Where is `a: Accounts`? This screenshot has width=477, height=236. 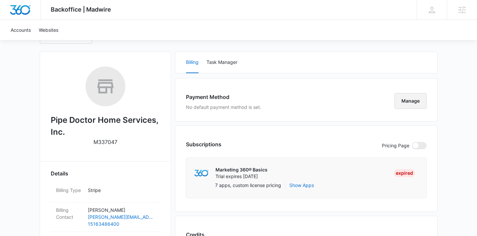 a: Accounts is located at coordinates (21, 30).